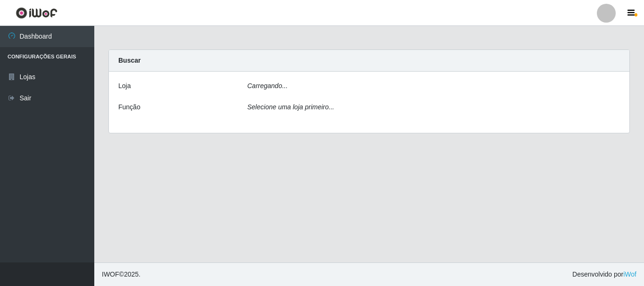 The image size is (644, 286). I want to click on i: Selecione uma loja primeiro..., so click(291, 107).